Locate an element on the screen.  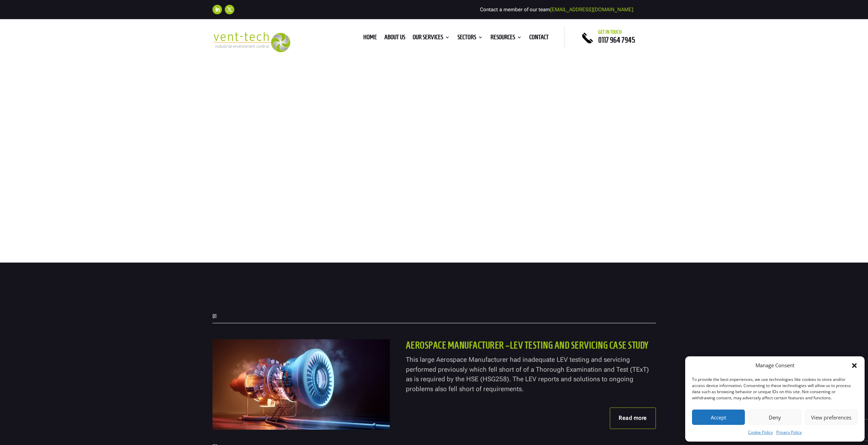
span: This large Aerospace Manufacturer had inadequate LEV testing and servicing performed previously w... is located at coordinates (527, 374).